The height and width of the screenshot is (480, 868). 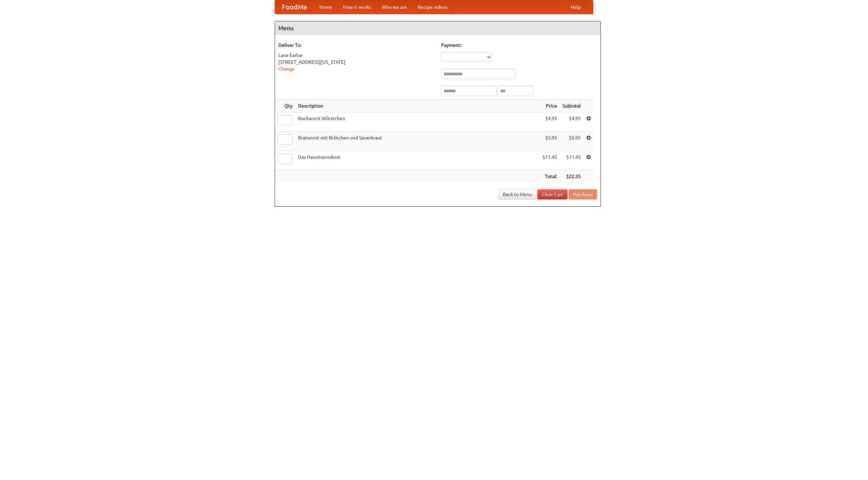 I want to click on h5: Payment:, so click(x=519, y=45).